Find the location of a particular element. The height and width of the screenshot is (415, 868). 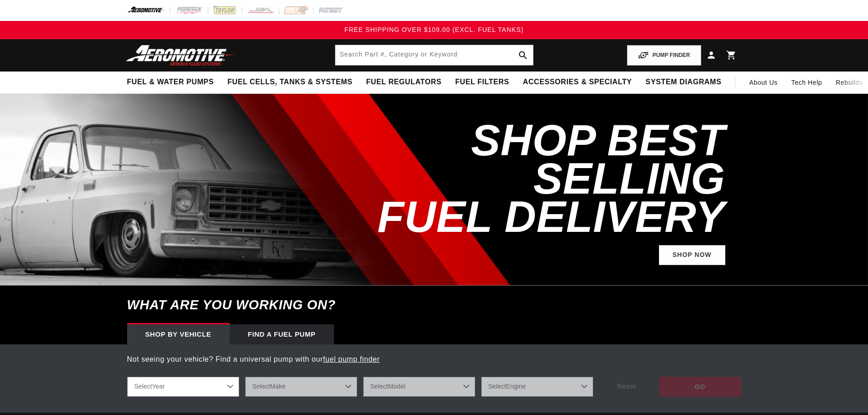

h6: What are you working on? is located at coordinates (434, 305).